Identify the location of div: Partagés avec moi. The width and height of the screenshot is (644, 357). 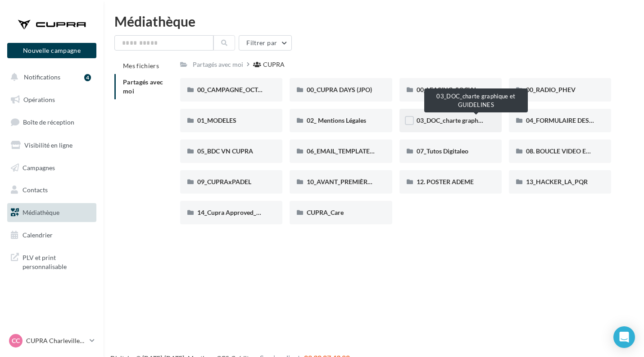
(218, 64).